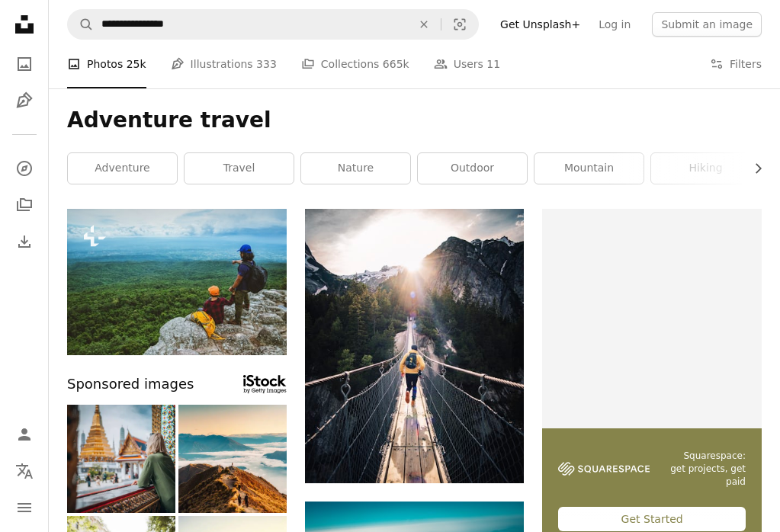  What do you see at coordinates (25, 64) in the screenshot?
I see `a: Photos` at bounding box center [25, 64].